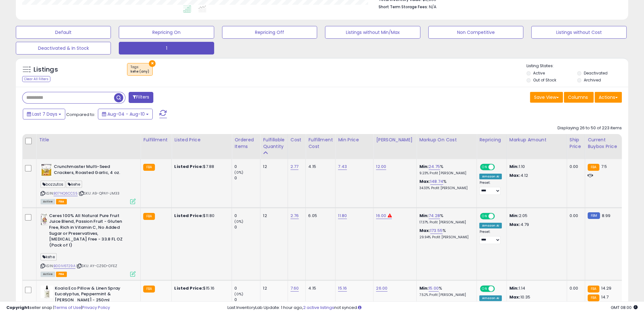  I want to click on div: Preset:, so click(491, 237).